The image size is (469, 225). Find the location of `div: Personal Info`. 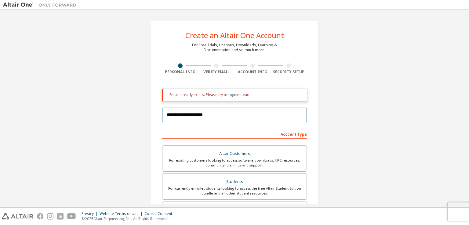

div: Personal Info is located at coordinates (180, 72).